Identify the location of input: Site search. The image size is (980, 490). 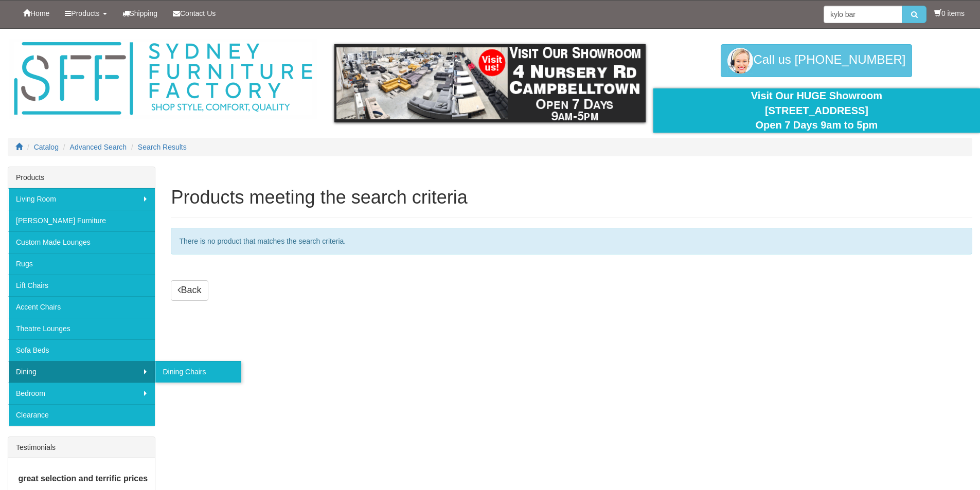
(863, 14).